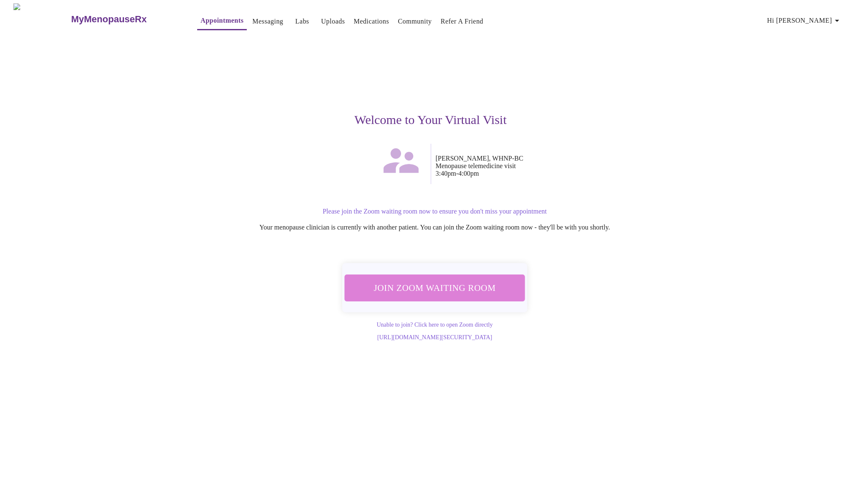 The width and height of the screenshot is (861, 504). Describe the element at coordinates (109, 19) in the screenshot. I see `h3: MyMenopauseRx` at that location.